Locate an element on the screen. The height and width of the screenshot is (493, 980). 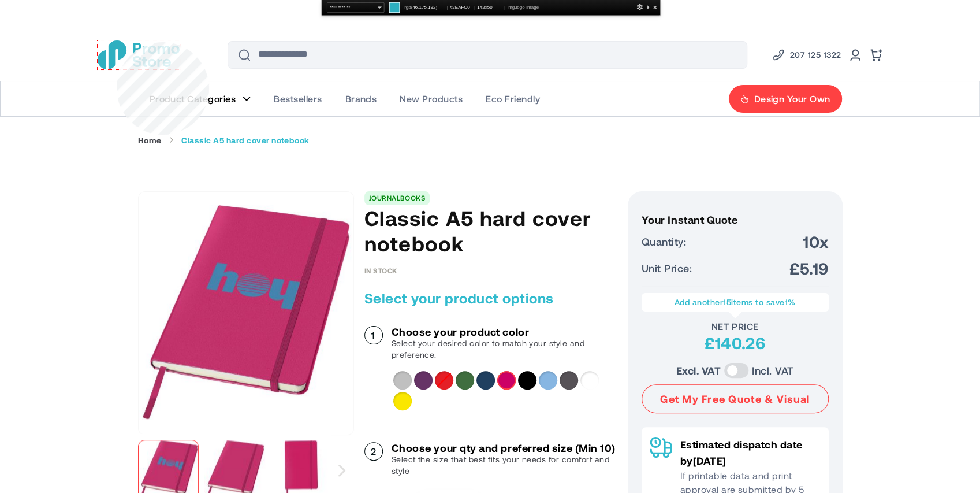
h2: Select your product options is located at coordinates (490, 298).